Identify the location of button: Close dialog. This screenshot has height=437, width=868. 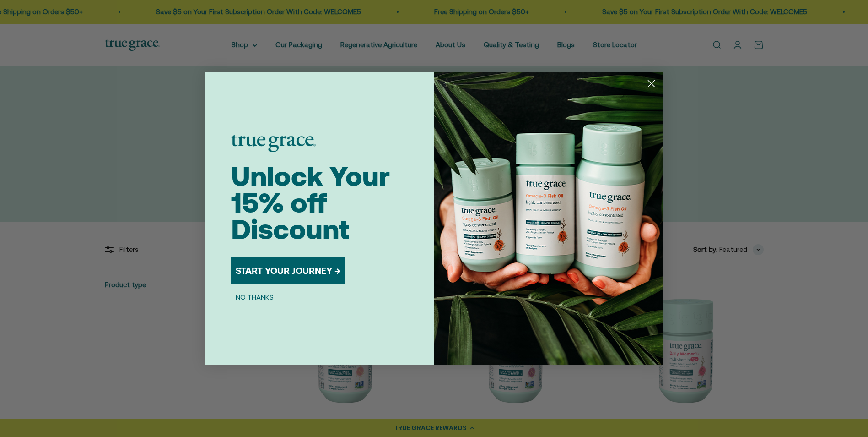
(651, 83).